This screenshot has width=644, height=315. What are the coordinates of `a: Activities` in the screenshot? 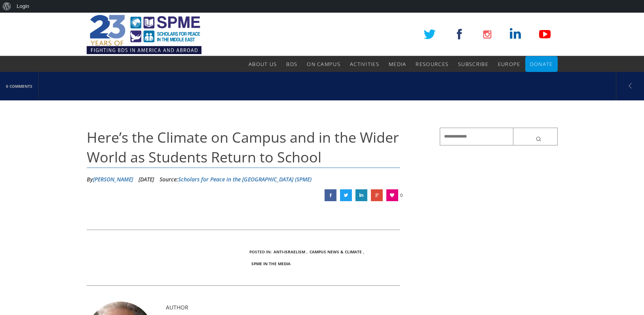 It's located at (365, 64).